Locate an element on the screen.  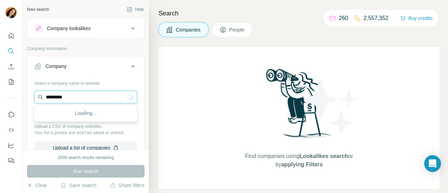
p: 260 is located at coordinates (343, 18).